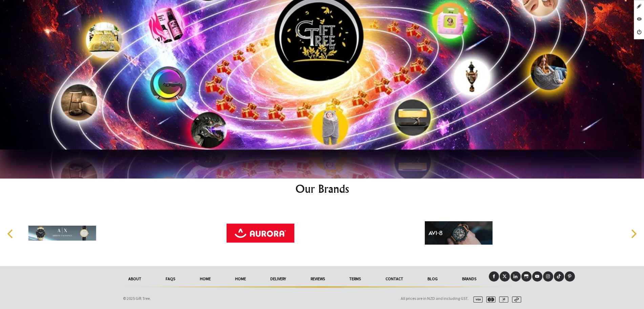  I want to click on button: Next, so click(633, 234).